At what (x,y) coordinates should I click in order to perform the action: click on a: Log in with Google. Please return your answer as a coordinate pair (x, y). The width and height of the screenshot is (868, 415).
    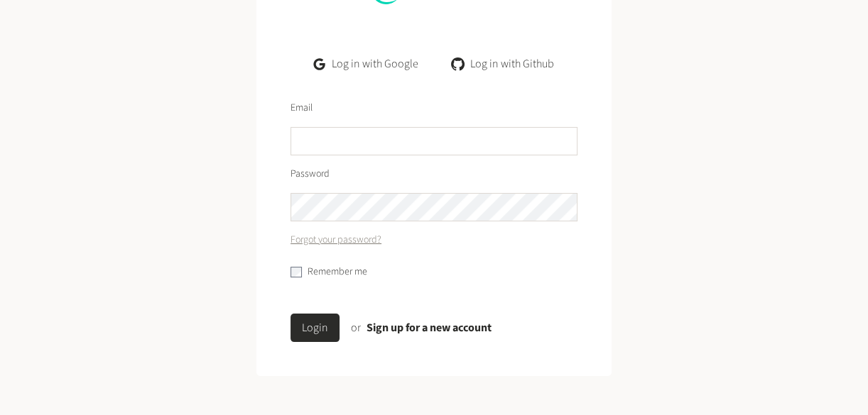
    Looking at the image, I should click on (366, 64).